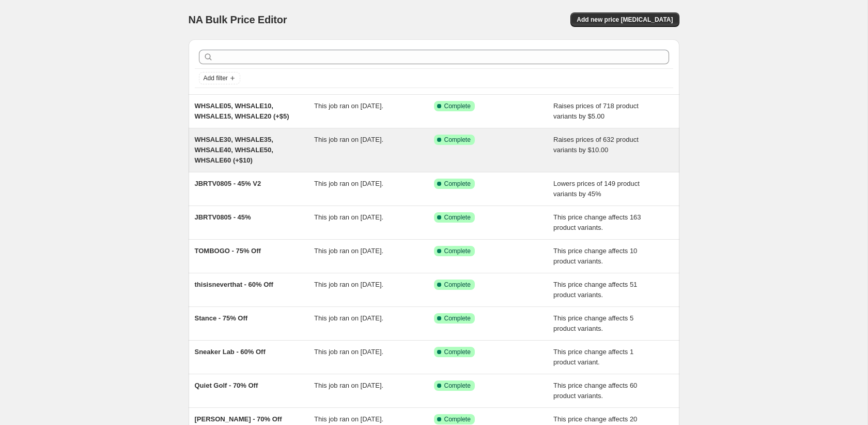 This screenshot has height=425, width=868. What do you see at coordinates (237, 20) in the screenshot?
I see `span: NA Bulk Price Editor` at bounding box center [237, 20].